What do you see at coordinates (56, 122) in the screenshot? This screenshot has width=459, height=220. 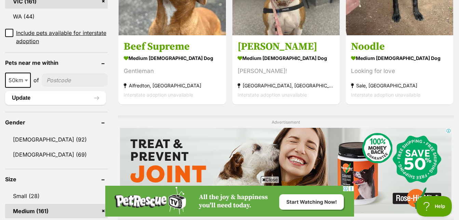 I see `header: Gender` at bounding box center [56, 122].